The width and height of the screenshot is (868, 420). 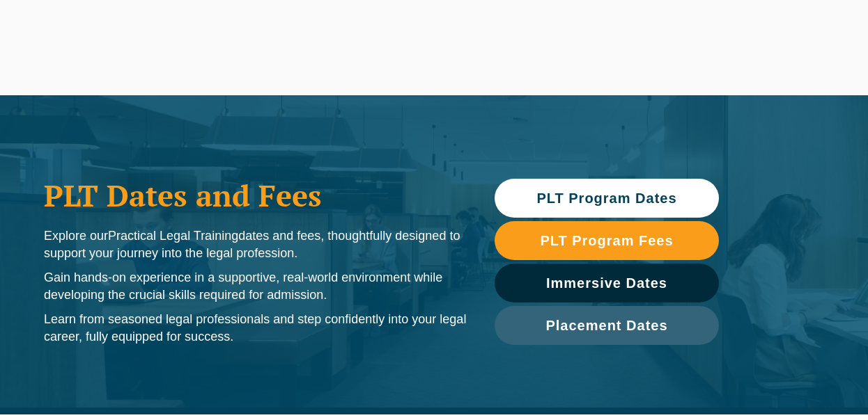 What do you see at coordinates (607, 326) in the screenshot?
I see `a: Placement Dates` at bounding box center [607, 326].